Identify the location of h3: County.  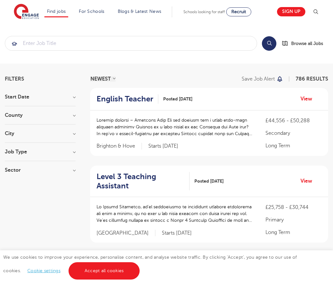
(40, 115).